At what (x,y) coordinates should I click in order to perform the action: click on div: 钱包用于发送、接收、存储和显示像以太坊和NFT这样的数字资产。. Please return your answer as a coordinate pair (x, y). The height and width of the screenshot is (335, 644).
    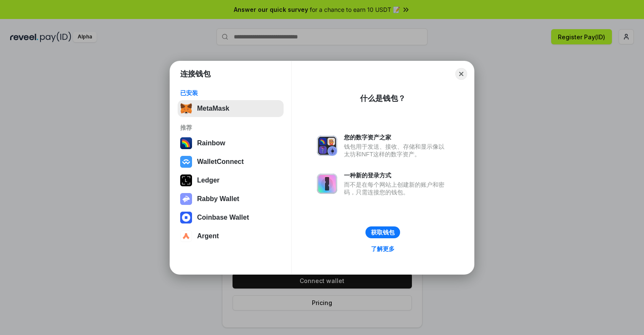
    Looking at the image, I should click on (396, 151).